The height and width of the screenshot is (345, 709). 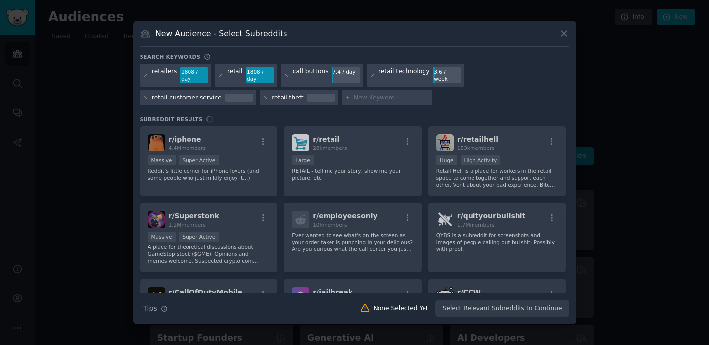 What do you see at coordinates (401, 309) in the screenshot?
I see `div: None Selected Yet` at bounding box center [401, 309].